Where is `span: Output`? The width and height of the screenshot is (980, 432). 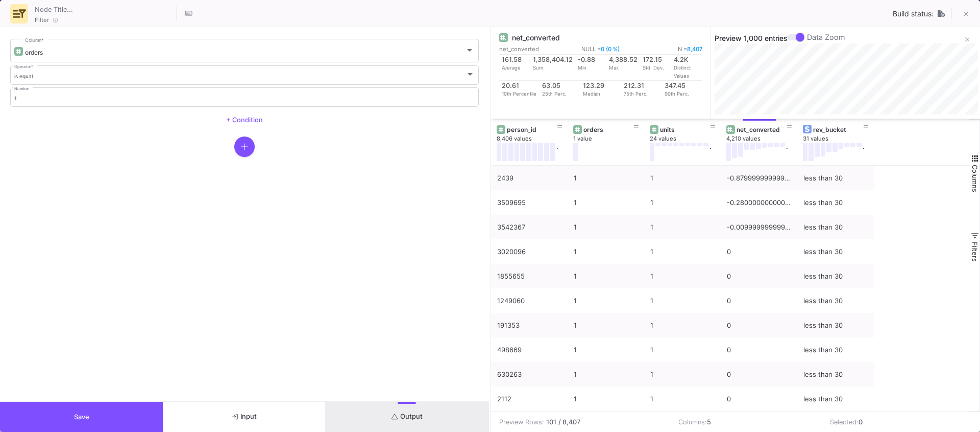
span: Output is located at coordinates (407, 416).